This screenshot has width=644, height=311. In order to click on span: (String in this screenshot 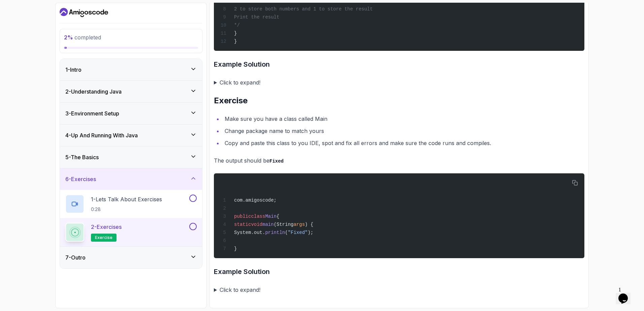, I will do `click(284, 224)`.